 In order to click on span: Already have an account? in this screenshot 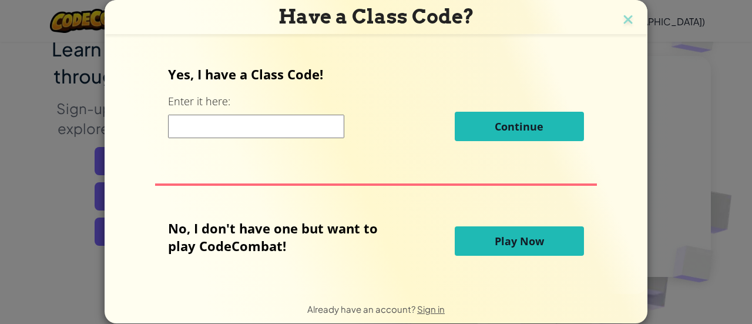, I will do `click(362, 309)`.